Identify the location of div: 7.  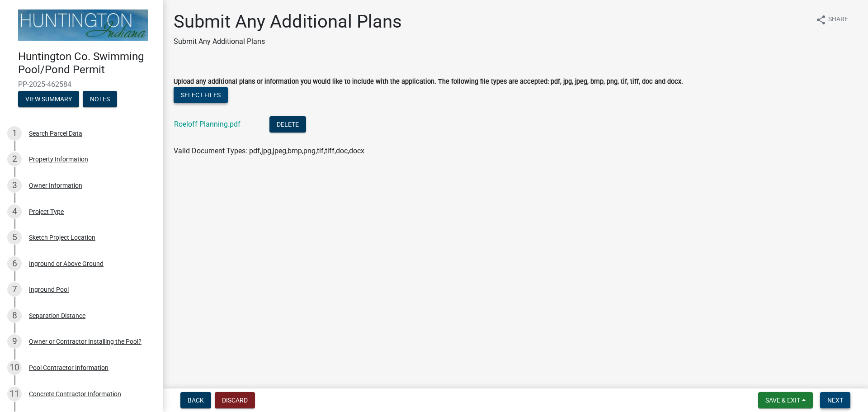
(14, 289).